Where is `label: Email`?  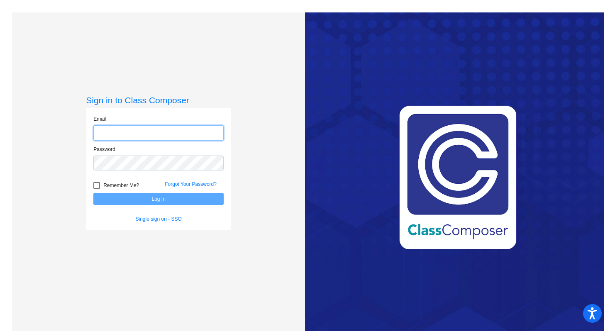 label: Email is located at coordinates (100, 119).